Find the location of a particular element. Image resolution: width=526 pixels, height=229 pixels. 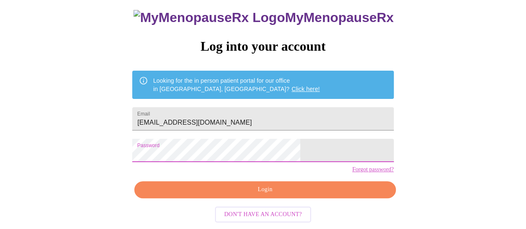

h3: Log into your account is located at coordinates (263, 46).